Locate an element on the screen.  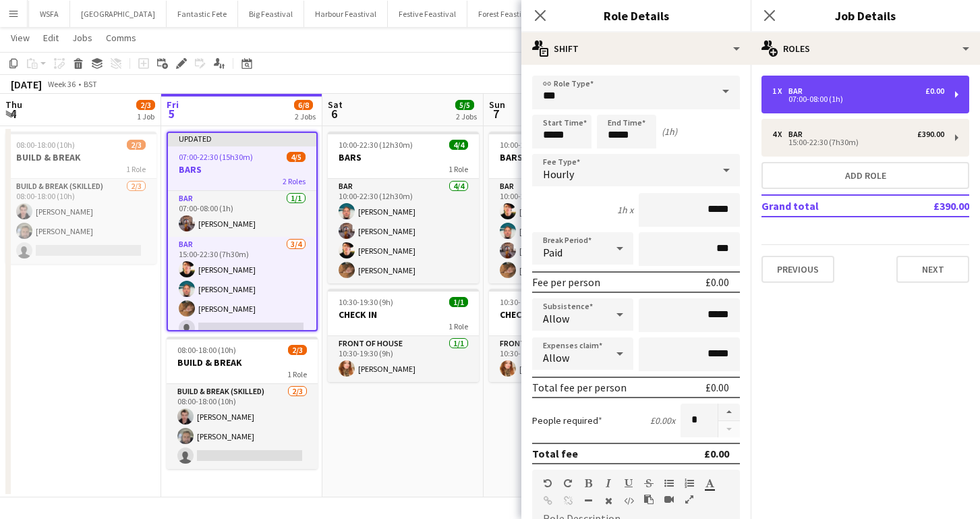
span: 5 is located at coordinates (171, 113).